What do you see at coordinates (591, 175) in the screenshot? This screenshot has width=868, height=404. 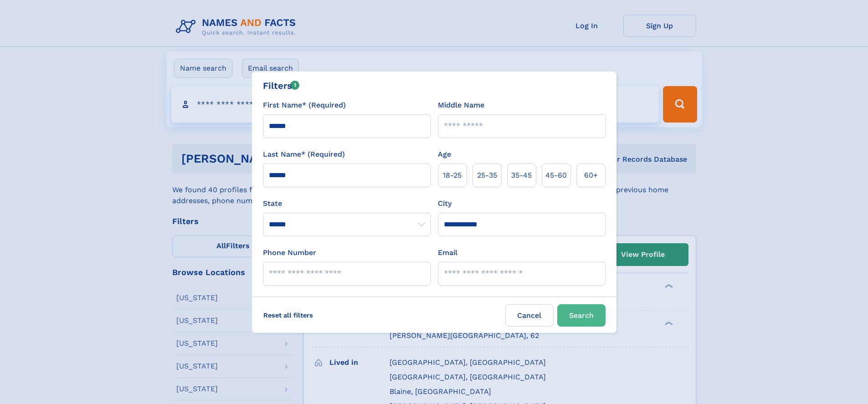 I see `span: 60+` at bounding box center [591, 175].